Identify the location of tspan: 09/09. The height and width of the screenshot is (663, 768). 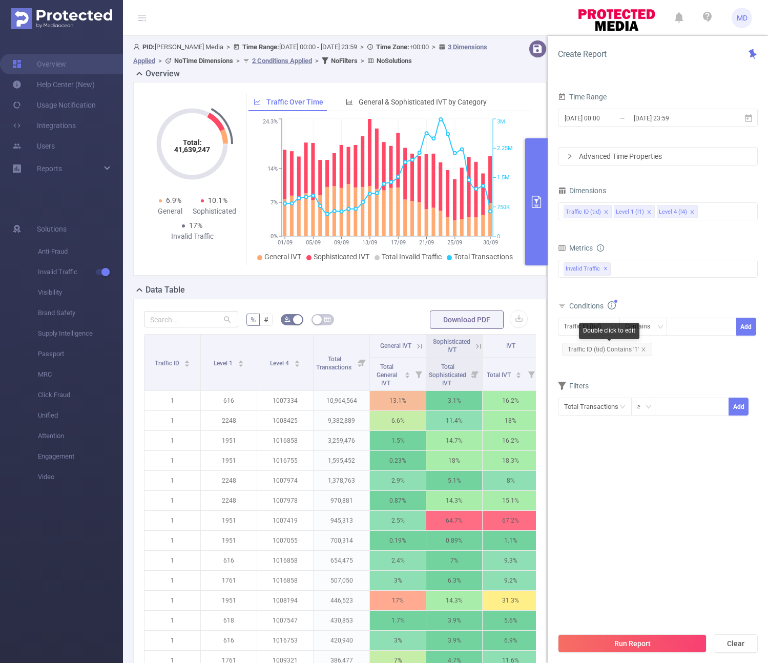
(341, 242).